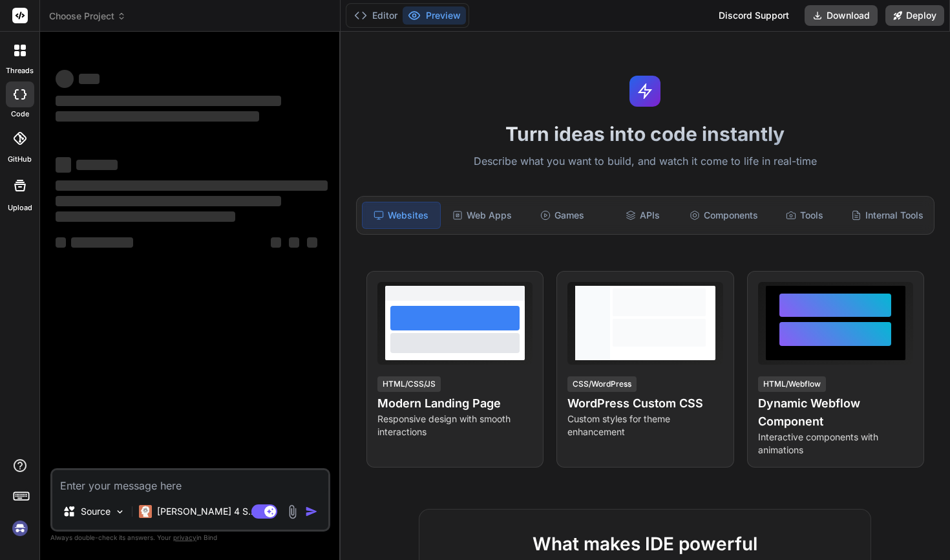  Describe the element at coordinates (643, 215) in the screenshot. I see `div: APIs` at that location.